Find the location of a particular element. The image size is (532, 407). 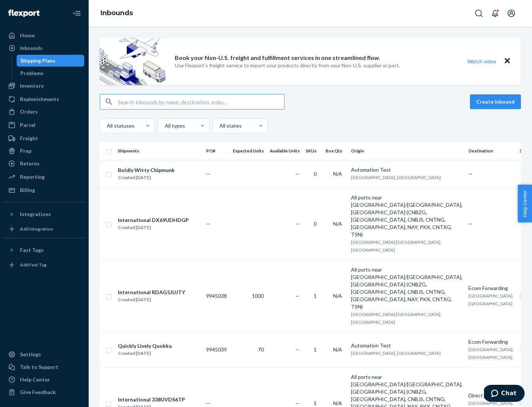

th: SKUs is located at coordinates (312, 151).